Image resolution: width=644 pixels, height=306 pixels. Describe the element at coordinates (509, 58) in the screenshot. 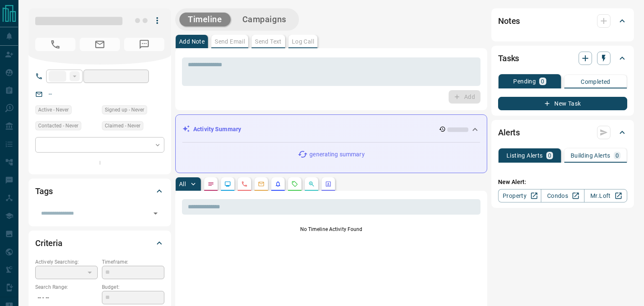

I see `h2: Tasks` at that location.